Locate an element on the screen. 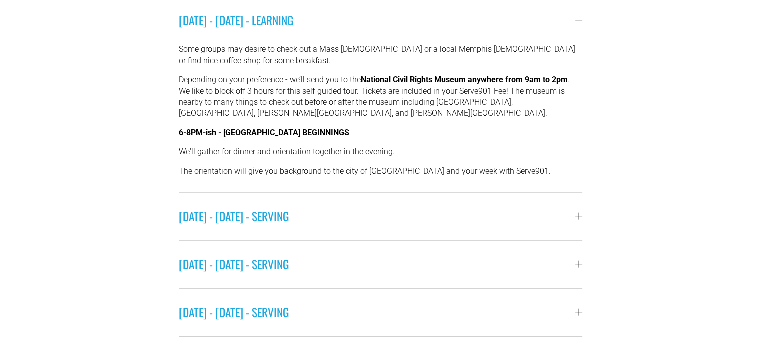 The width and height of the screenshot is (761, 348). p: Depending on your preference - we’ll send you to the . We like to block off 3 hours for this self... is located at coordinates (381, 97).